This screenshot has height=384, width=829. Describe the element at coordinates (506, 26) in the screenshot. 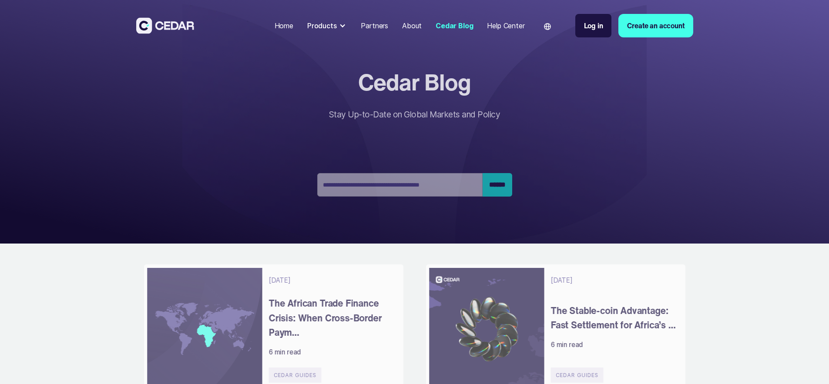

I see `div: Help Center` at that location.